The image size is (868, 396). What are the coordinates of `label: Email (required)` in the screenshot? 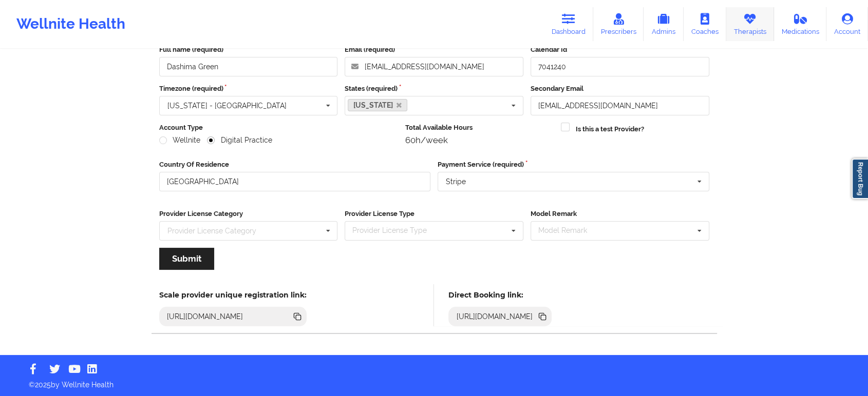 It's located at (434, 50).